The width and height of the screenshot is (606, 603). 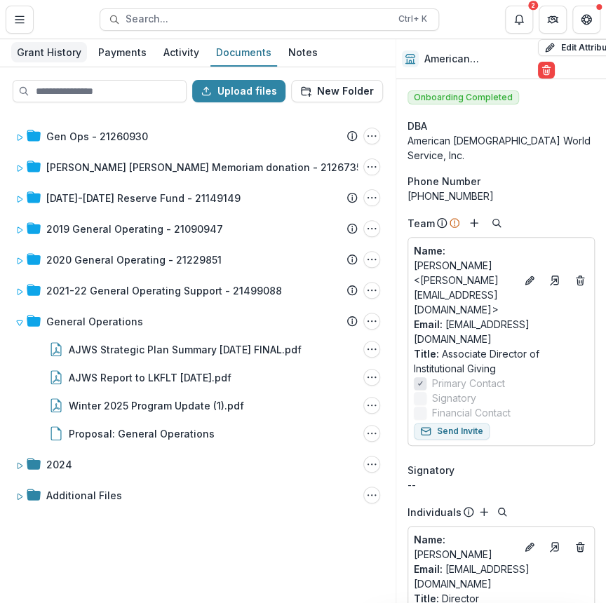 What do you see at coordinates (20, 20) in the screenshot?
I see `button: Toggle Menu` at bounding box center [20, 20].